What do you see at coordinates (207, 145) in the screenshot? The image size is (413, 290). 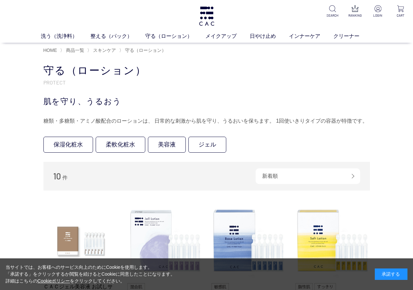 I see `a: ジェル` at bounding box center [207, 145].